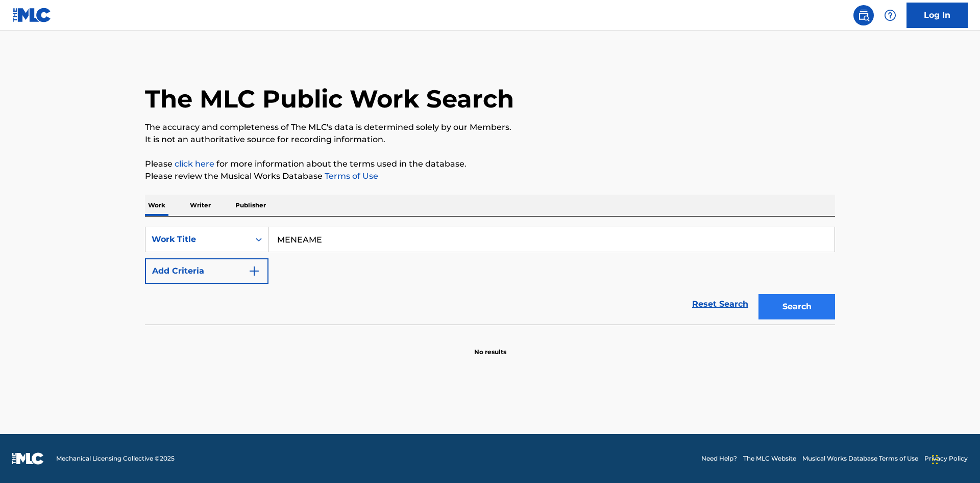 The image size is (980, 483). Describe the element at coordinates (28, 459) in the screenshot. I see `img: logo` at that location.